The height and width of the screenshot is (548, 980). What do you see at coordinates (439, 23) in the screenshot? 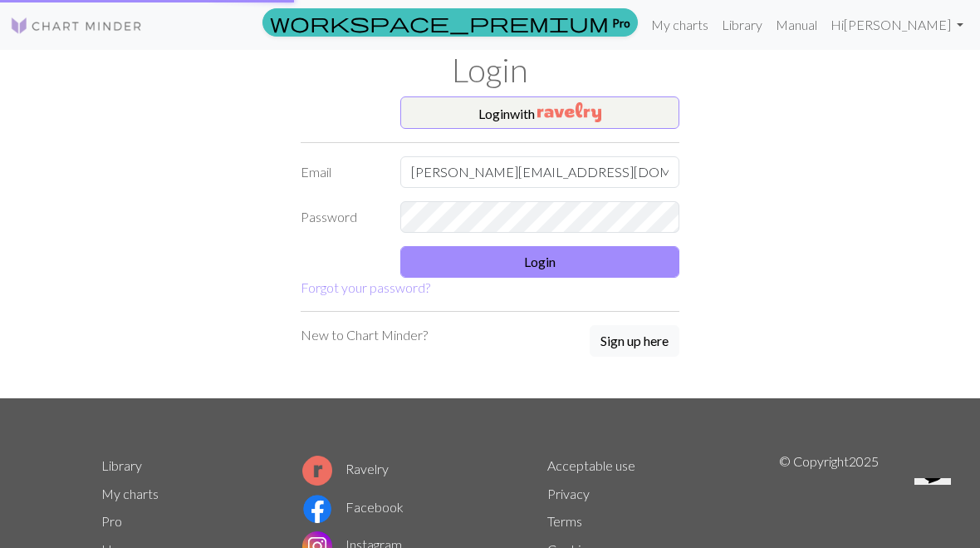
I see `span: workspace_premium` at bounding box center [439, 23].